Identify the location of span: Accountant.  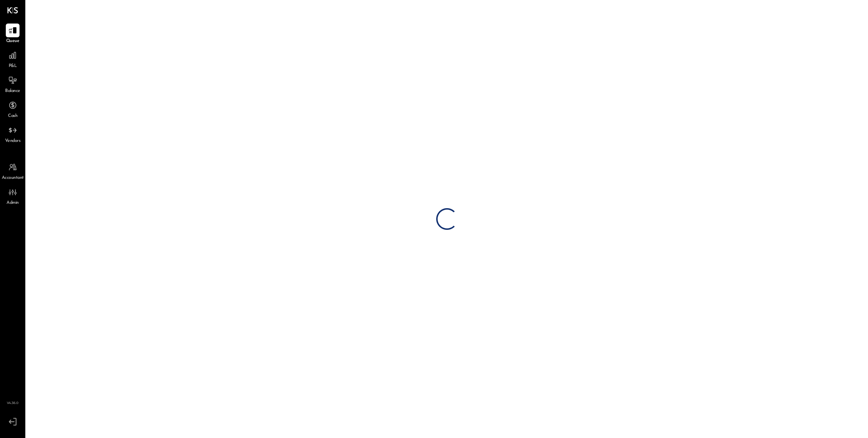
(12, 178).